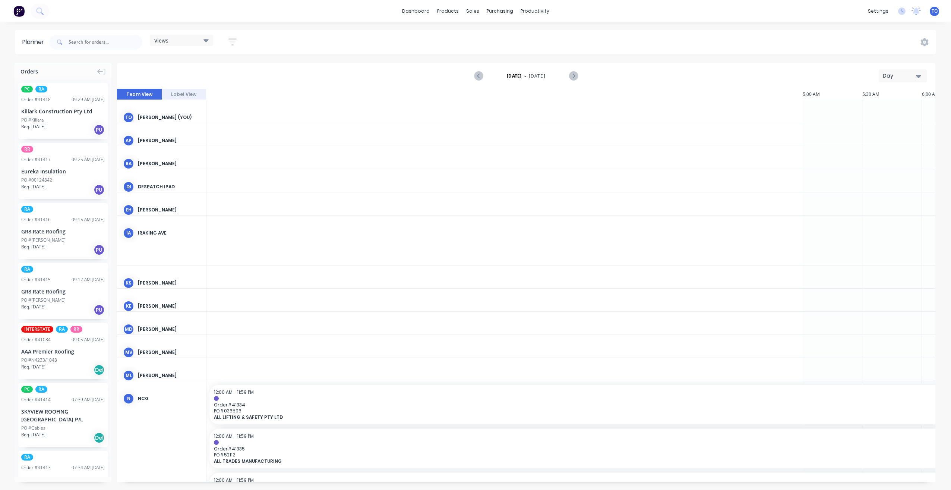 The height and width of the screenshot is (490, 951). I want to click on button: Day, so click(903, 76).